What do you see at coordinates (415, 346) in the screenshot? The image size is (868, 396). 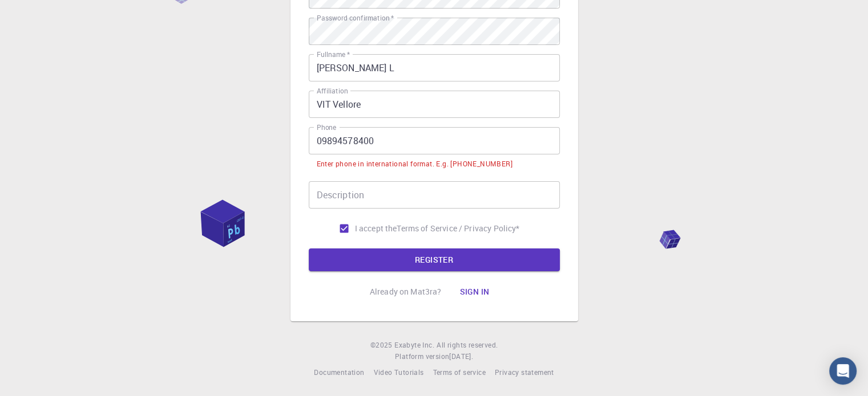 I see `a: Exabyte Inc.` at bounding box center [415, 346].